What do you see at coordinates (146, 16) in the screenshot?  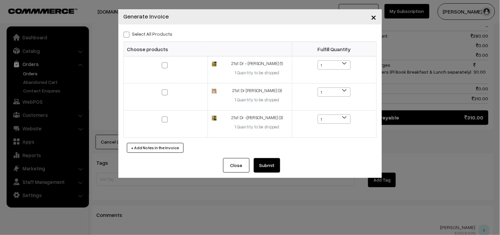 I see `h4: Generate Invoice` at bounding box center [146, 16].